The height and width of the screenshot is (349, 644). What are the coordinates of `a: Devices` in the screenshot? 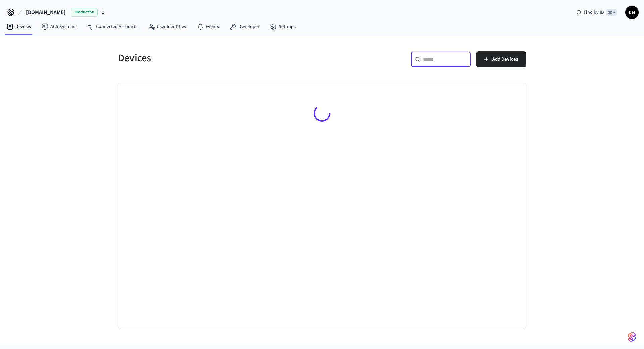 It's located at (19, 27).